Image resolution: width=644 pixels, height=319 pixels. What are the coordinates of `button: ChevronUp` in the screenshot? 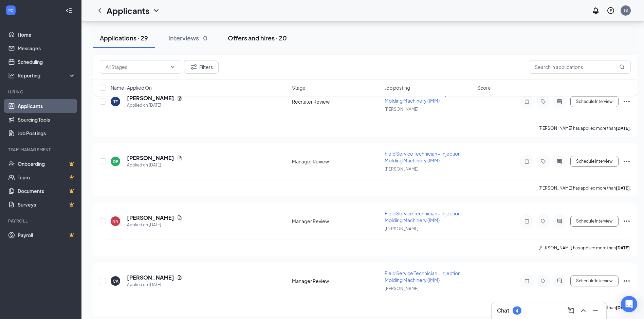 It's located at (583, 311).